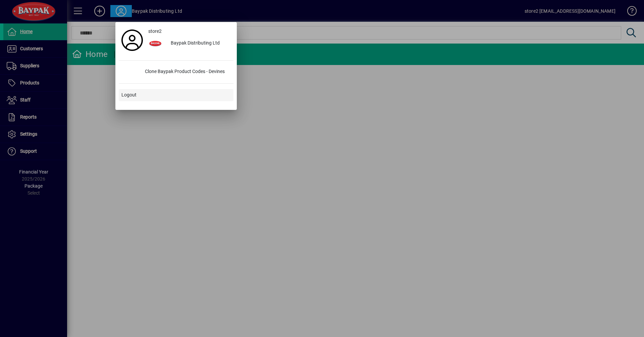 The width and height of the screenshot is (644, 337). I want to click on button: Logout, so click(176, 95).